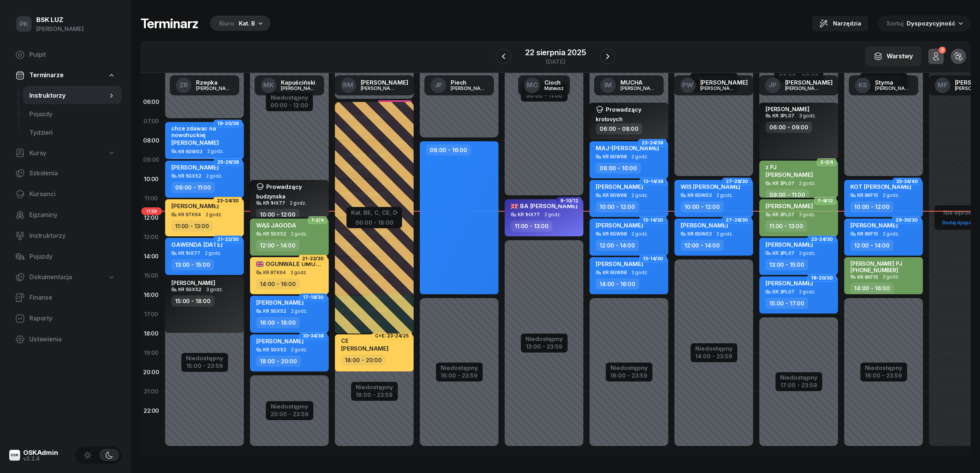 Image resolution: width=980 pixels, height=473 pixels. Describe the element at coordinates (215, 82) in the screenshot. I see `div: Rzepka` at that location.